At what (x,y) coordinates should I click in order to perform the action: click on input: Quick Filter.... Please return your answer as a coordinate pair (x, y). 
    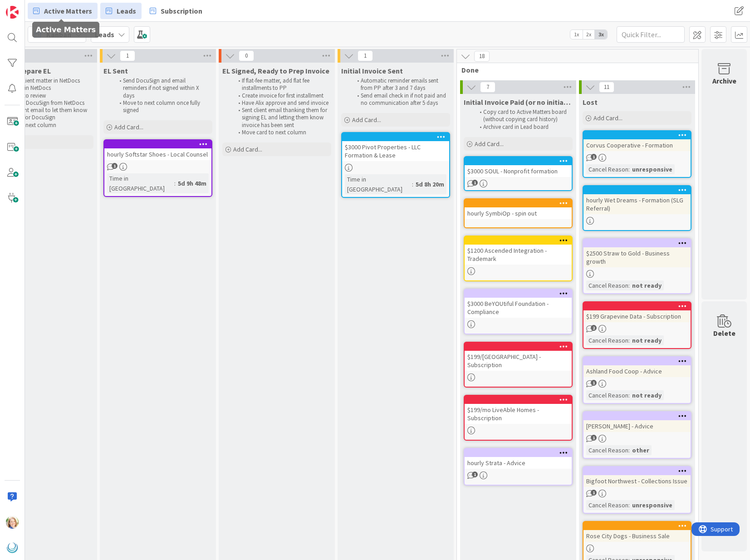
    Looking at the image, I should click on (651, 34).